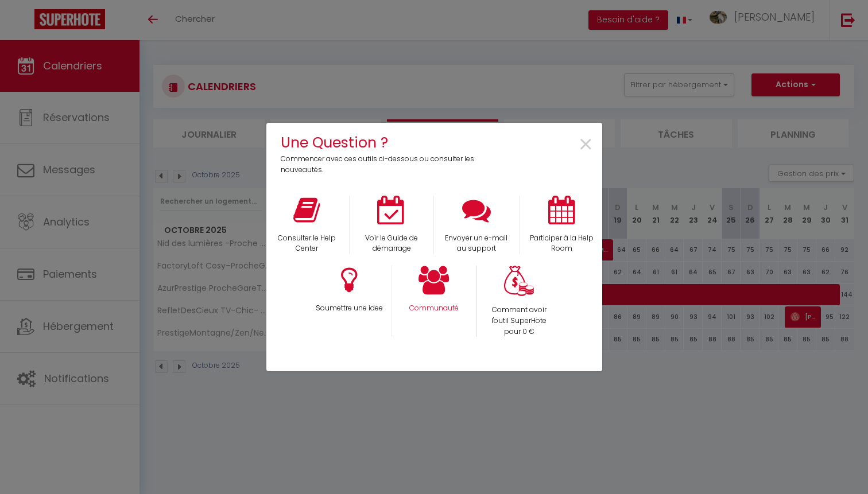  I want to click on p: Communauté, so click(434, 308).